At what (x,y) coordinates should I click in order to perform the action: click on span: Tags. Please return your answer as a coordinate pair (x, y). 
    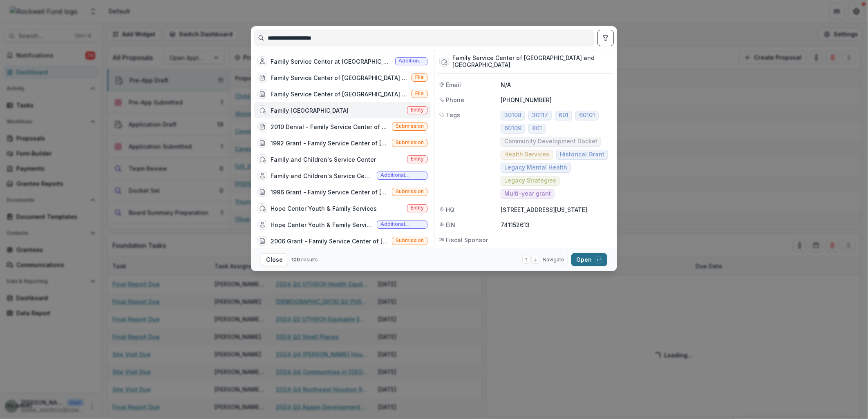
    Looking at the image, I should click on (453, 115).